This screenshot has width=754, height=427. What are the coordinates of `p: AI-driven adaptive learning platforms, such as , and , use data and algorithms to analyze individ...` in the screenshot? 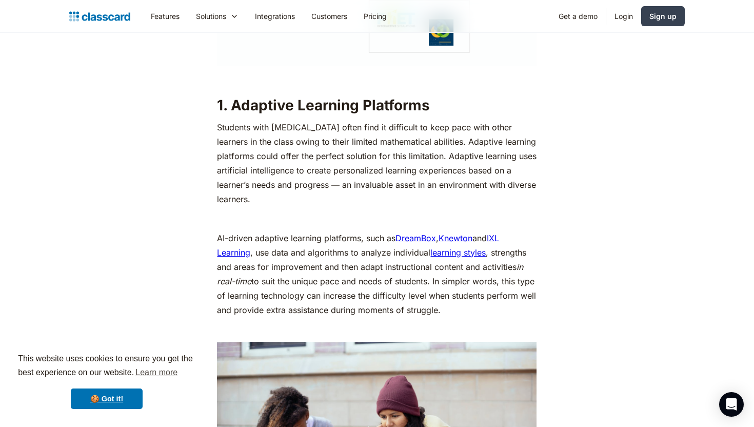 It's located at (377, 274).